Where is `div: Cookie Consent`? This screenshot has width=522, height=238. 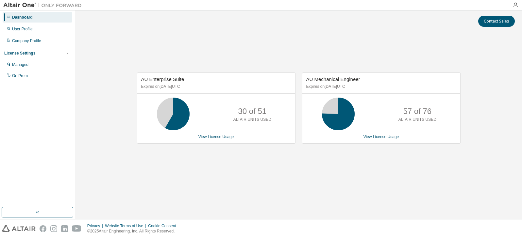
div: Cookie Consent is located at coordinates (164, 226).